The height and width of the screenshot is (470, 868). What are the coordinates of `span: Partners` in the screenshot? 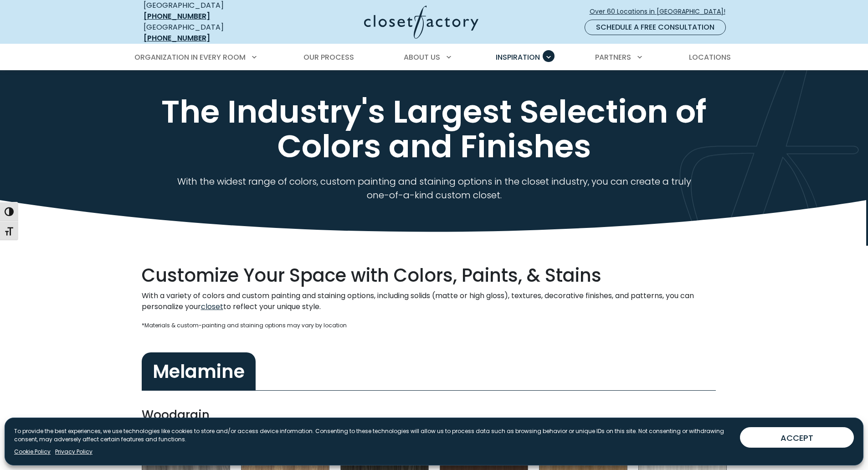 It's located at (613, 57).